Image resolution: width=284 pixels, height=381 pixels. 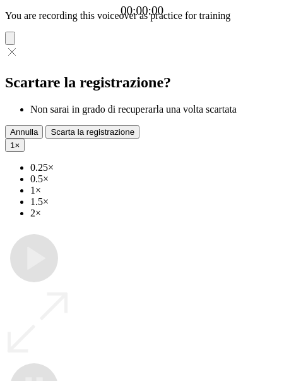 I want to click on li: 1×, so click(x=155, y=190).